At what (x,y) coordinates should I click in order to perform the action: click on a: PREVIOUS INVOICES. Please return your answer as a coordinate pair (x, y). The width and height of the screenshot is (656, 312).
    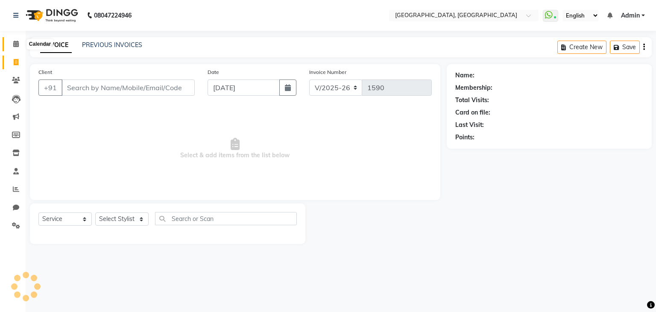
    Looking at the image, I should click on (112, 45).